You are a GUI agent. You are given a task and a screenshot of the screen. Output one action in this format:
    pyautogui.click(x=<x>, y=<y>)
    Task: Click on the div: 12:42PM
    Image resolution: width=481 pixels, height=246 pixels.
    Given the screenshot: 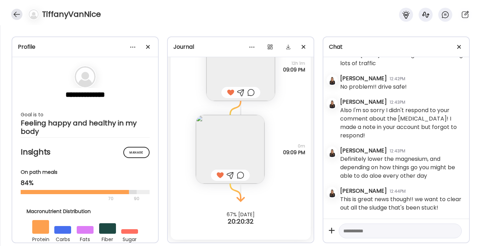 What is the action you would take?
    pyautogui.click(x=397, y=79)
    